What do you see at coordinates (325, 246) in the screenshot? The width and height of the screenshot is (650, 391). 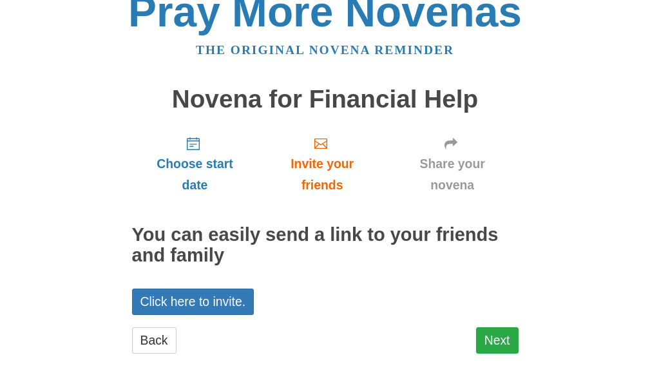 I see `h2: You can easily send a link to your friends and family` at bounding box center [325, 246].